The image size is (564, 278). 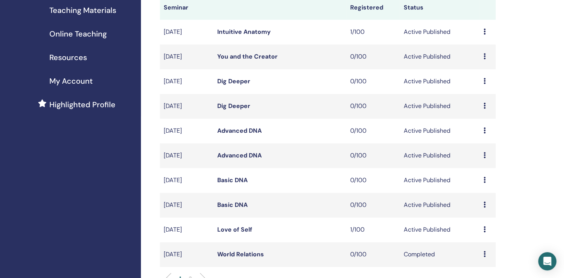 What do you see at coordinates (78, 34) in the screenshot?
I see `span: Online Teaching` at bounding box center [78, 34].